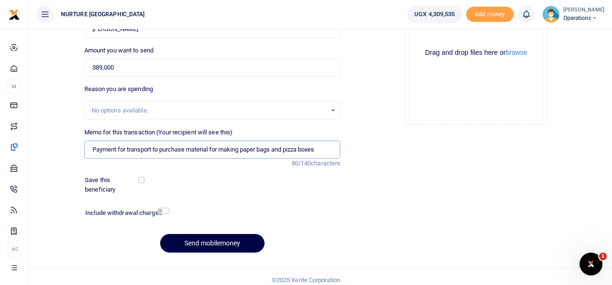 The height and width of the screenshot is (285, 612). I want to click on button: Send mobilemoney, so click(212, 243).